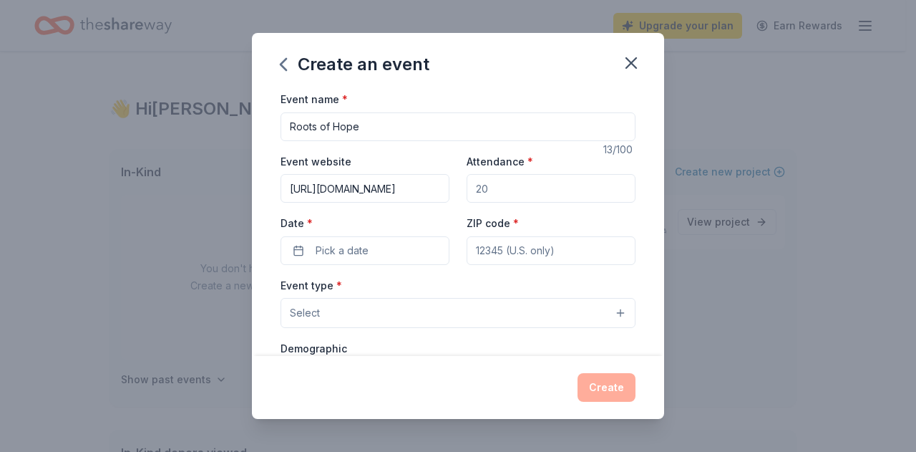  I want to click on div: Create an event, so click(355, 64).